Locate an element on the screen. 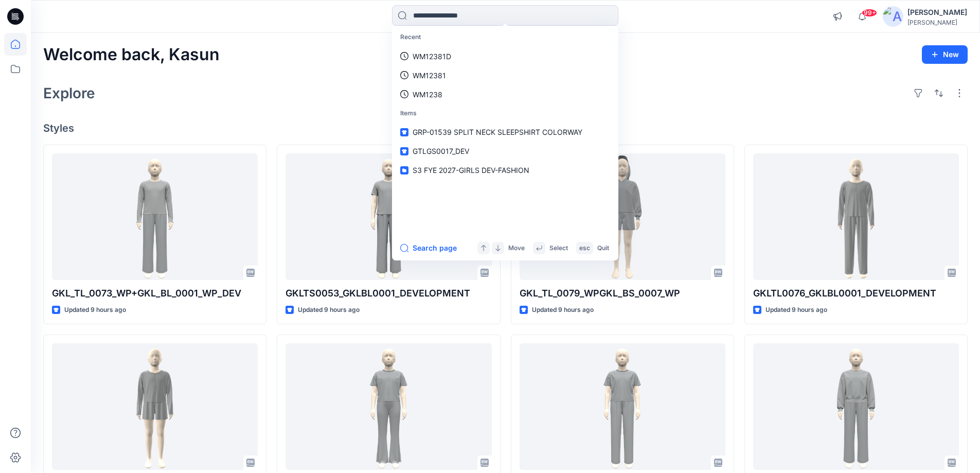 Image resolution: width=980 pixels, height=473 pixels. p: Quit is located at coordinates (603, 248).